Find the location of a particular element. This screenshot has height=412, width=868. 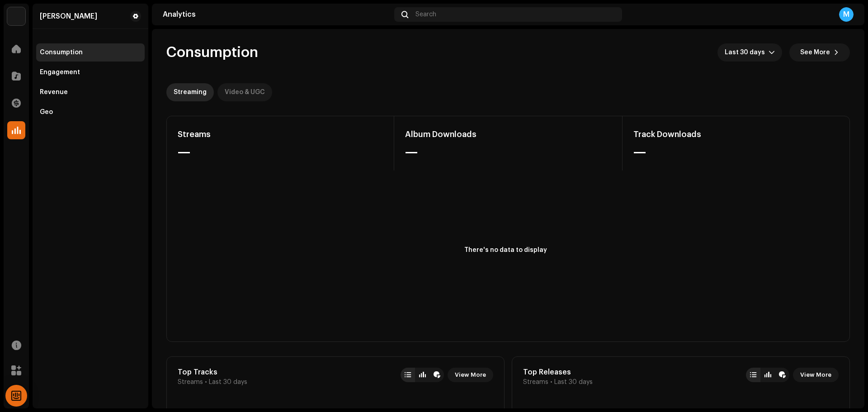

div: Open Intercom Messenger is located at coordinates (16, 396).